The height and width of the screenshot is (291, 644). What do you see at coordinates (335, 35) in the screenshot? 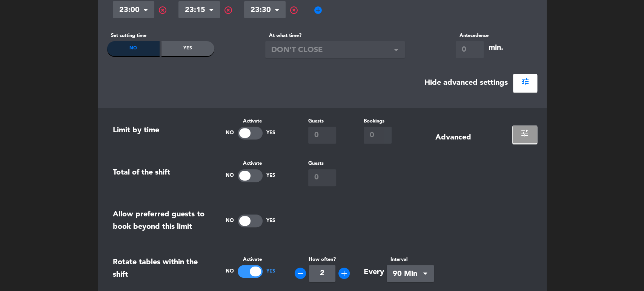
I see `label: At what time?` at bounding box center [335, 35].